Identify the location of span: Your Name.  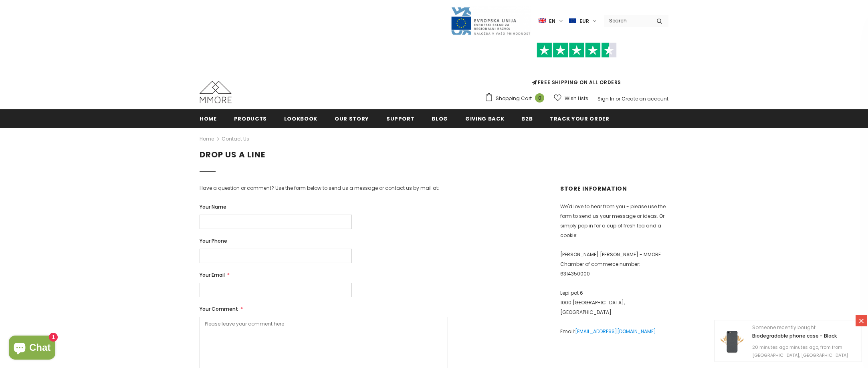
(213, 206).